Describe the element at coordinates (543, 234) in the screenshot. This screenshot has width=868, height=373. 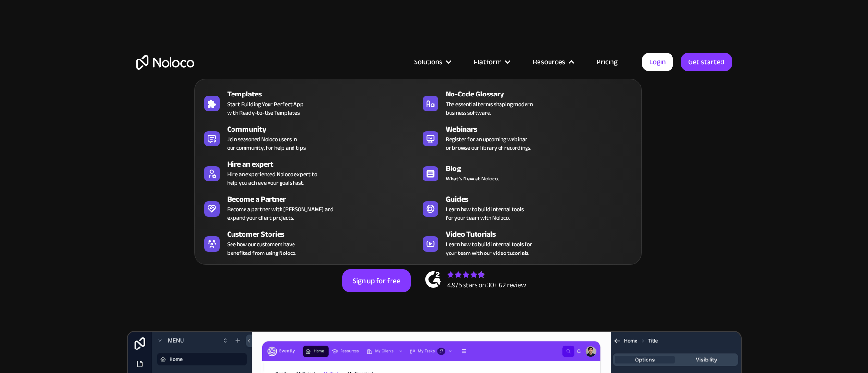
I see `div: Video Tutorials` at that location.